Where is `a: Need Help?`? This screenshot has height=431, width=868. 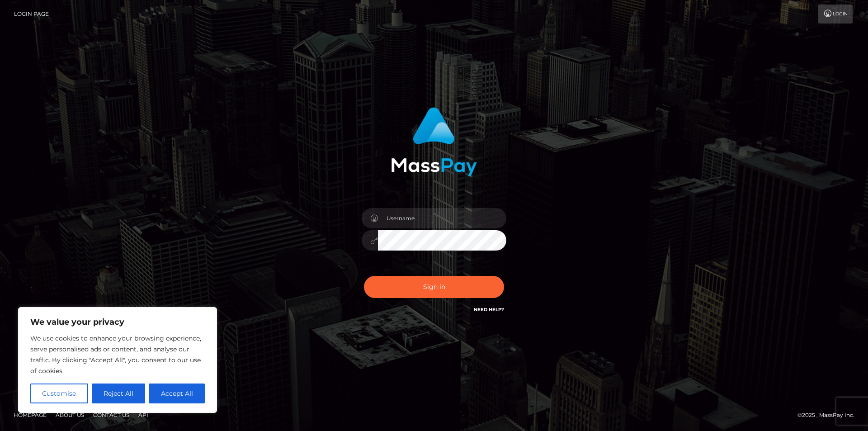
a: Need Help? is located at coordinates (489, 310).